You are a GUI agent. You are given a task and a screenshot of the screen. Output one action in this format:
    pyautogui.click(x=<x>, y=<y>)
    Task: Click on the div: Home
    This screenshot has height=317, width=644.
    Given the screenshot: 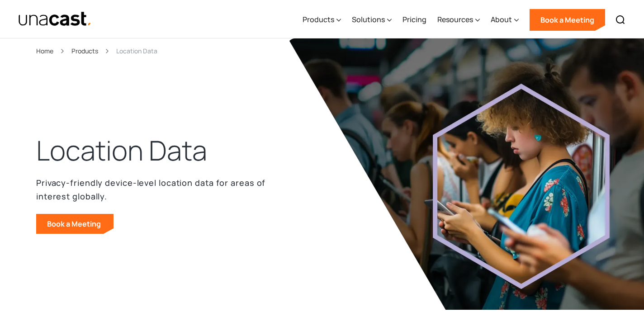 What is the action you would take?
    pyautogui.click(x=45, y=51)
    